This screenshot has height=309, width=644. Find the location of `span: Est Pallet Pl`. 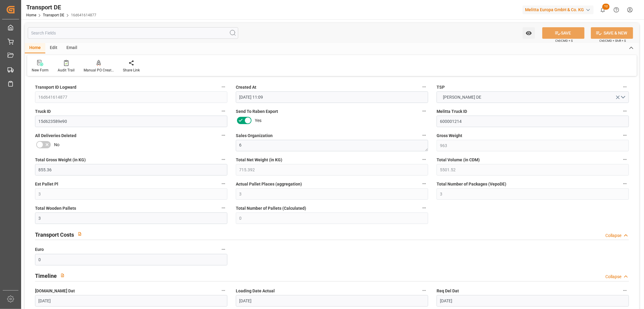

span: Est Pallet Pl is located at coordinates (46, 184).